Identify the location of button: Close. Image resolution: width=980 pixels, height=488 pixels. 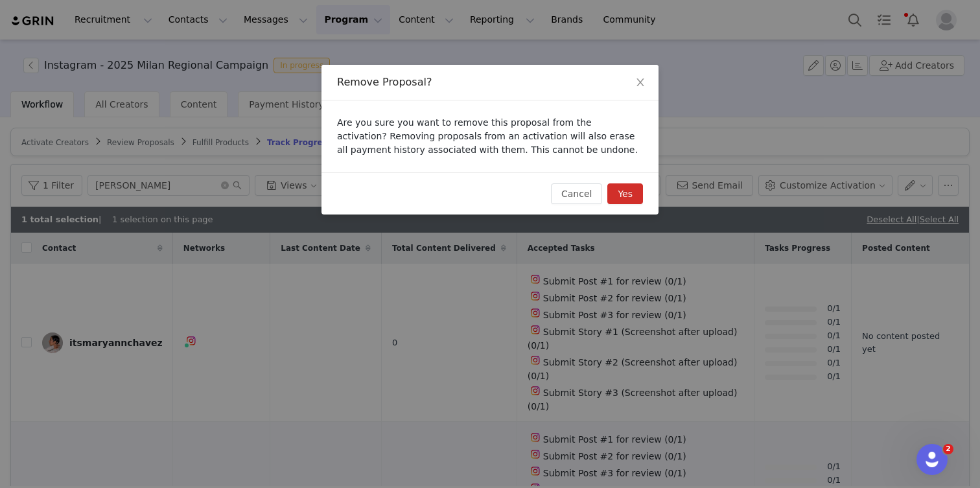
(640, 83).